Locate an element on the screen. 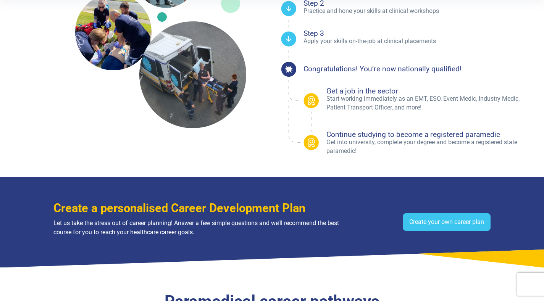  h4: Get a job in the sector is located at coordinates (431, 91).